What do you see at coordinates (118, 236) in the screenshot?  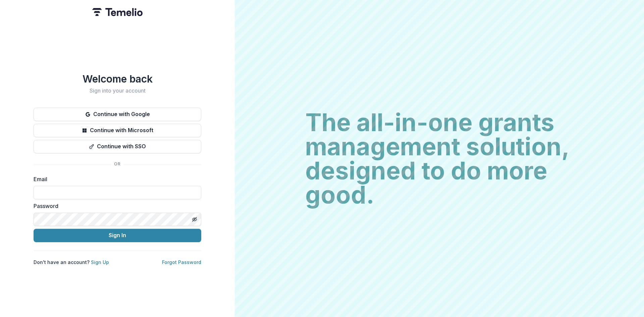 I see `button: Sign In` at bounding box center [118, 236].